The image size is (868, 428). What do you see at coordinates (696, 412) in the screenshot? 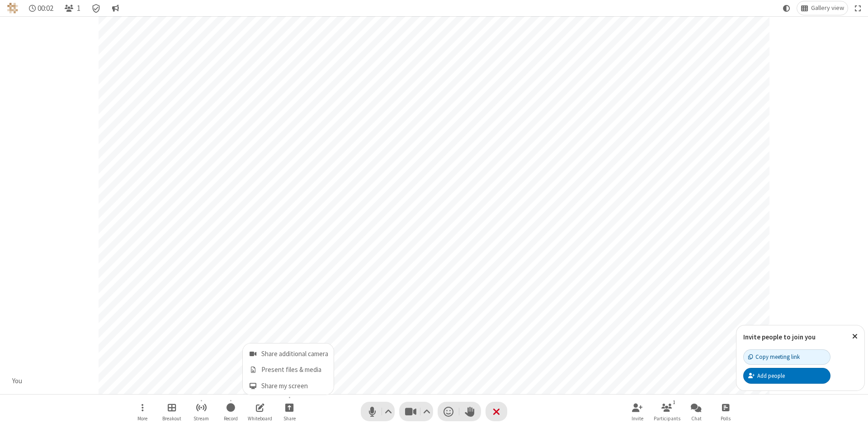
I see `button: Open chat` at bounding box center [696, 412].